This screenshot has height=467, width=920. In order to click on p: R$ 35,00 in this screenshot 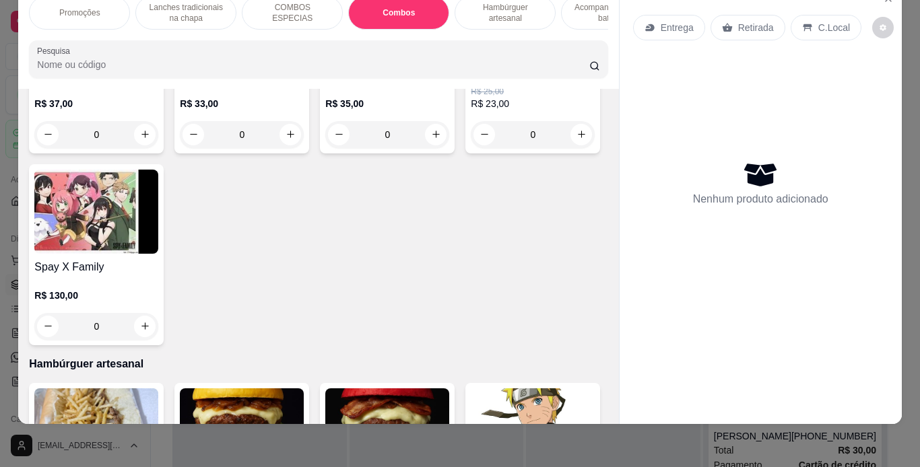, I will do `click(387, 104)`.